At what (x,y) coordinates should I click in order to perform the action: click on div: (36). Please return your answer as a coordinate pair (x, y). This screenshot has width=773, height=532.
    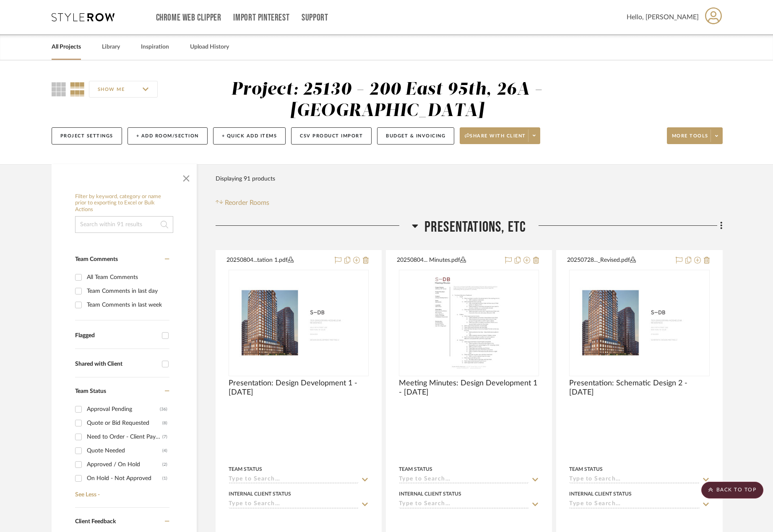
    Looking at the image, I should click on (164, 409).